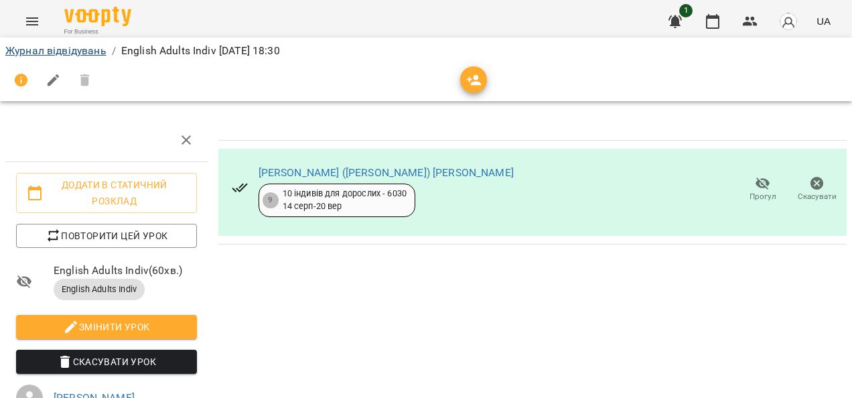 Image resolution: width=852 pixels, height=398 pixels. What do you see at coordinates (106, 362) in the screenshot?
I see `button: Скасувати Урок` at bounding box center [106, 362].